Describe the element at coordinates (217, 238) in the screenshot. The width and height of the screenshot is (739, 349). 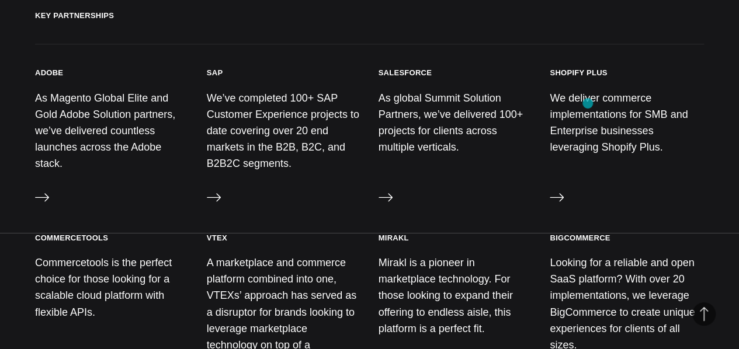
I see `h3: VTEX` at that location.